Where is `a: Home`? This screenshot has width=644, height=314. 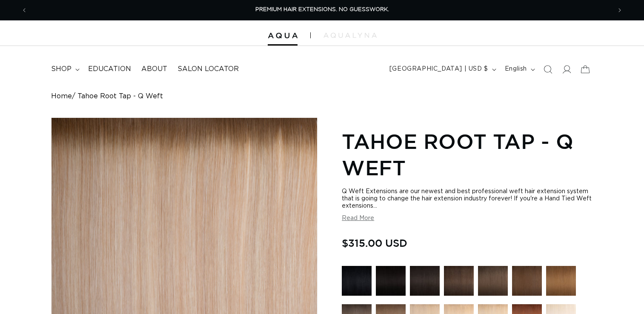 a: Home is located at coordinates (61, 96).